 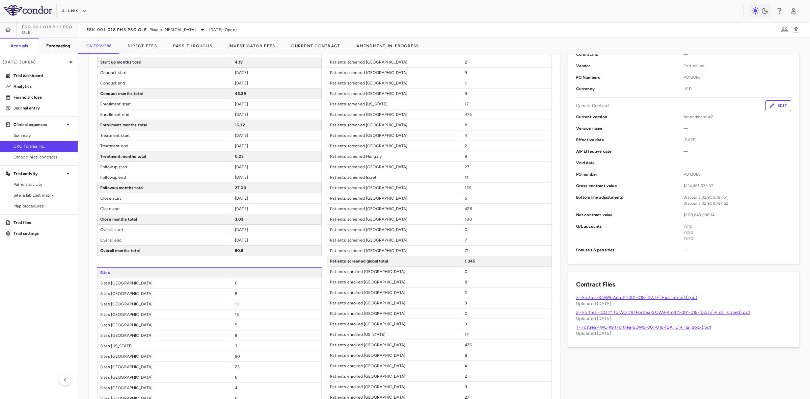 I want to click on h6: Contract Files, so click(x=596, y=284).